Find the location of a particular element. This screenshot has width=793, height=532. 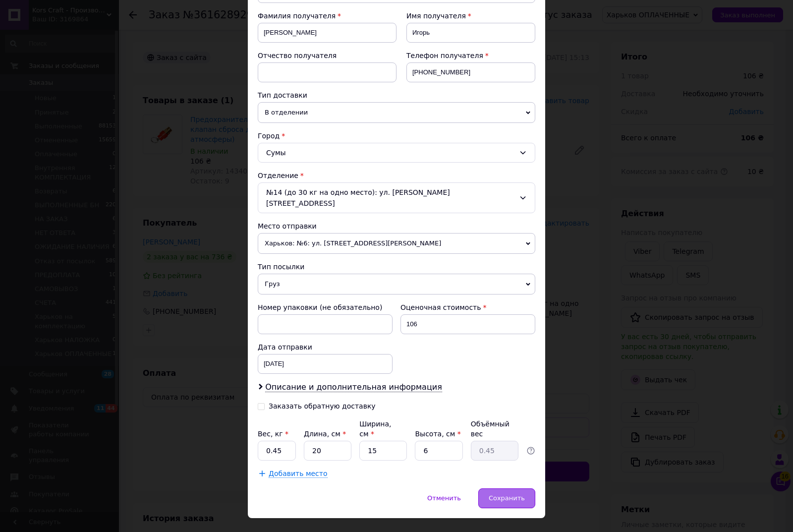

div: Сумы is located at coordinates (396, 153).